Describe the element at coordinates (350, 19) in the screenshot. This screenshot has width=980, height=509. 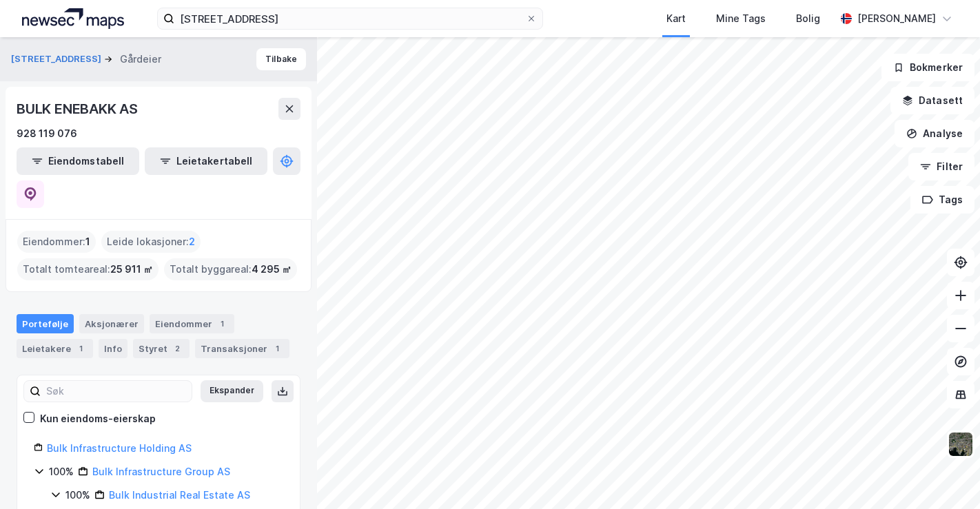
I see `input: Søk på adresse, matrikkel, gårdeiere, leietakere eller personer` at that location.